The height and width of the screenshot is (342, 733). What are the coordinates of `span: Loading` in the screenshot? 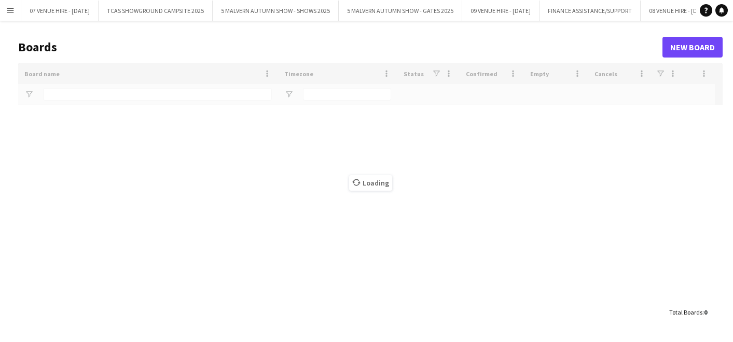 It's located at (370, 183).